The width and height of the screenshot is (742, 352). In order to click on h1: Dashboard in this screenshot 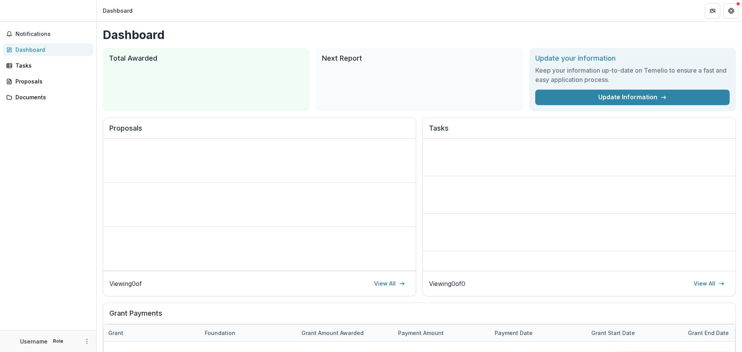, I will do `click(419, 35)`.